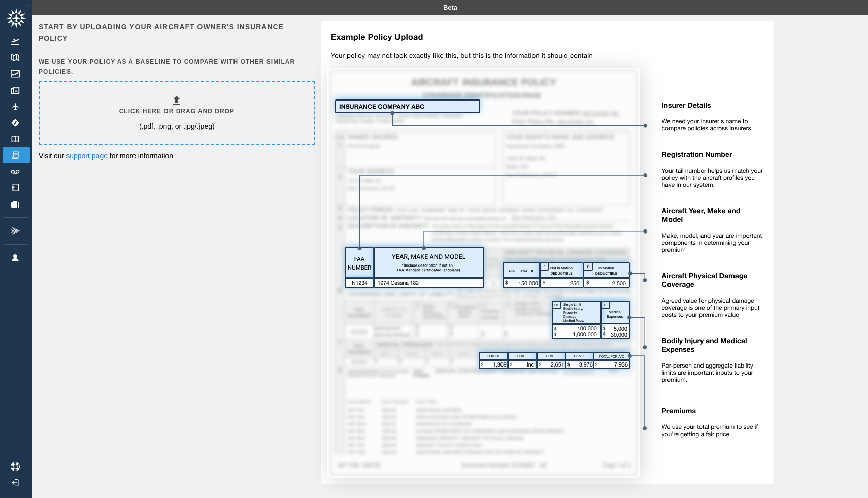 Image resolution: width=868 pixels, height=498 pixels. I want to click on a: support page, so click(87, 156).